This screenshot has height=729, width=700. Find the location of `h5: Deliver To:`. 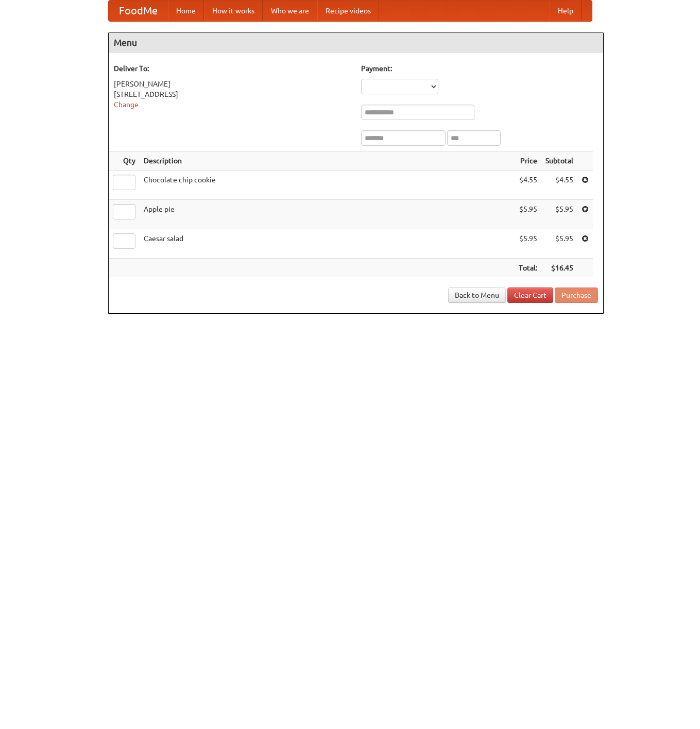

h5: Deliver To: is located at coordinates (232, 68).